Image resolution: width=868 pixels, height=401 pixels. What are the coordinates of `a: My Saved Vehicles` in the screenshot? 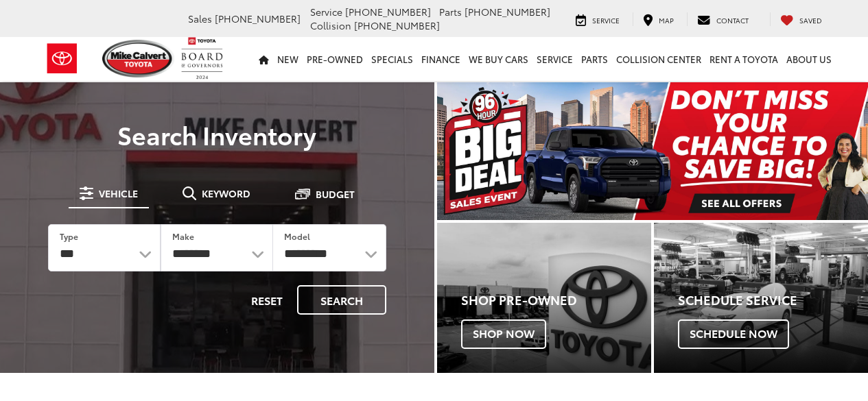 It's located at (800, 19).